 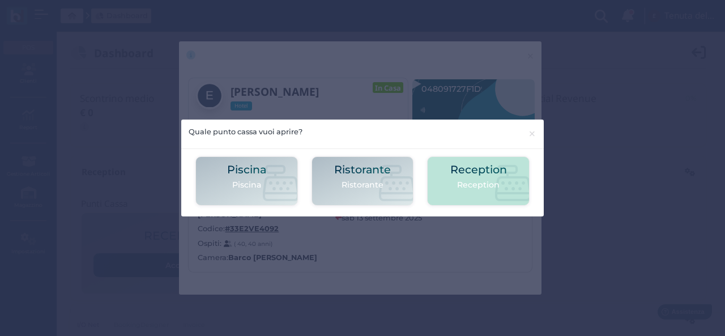 What do you see at coordinates (532, 134) in the screenshot?
I see `button: Close` at bounding box center [532, 134].